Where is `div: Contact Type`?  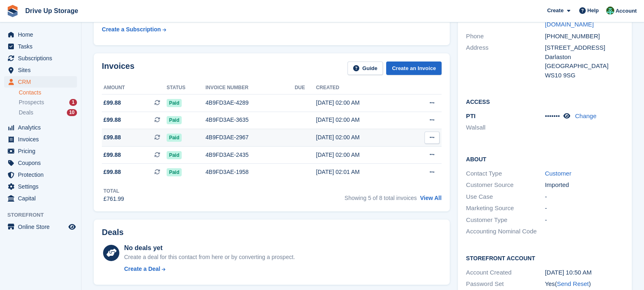
div: Contact Type is located at coordinates (505, 174).